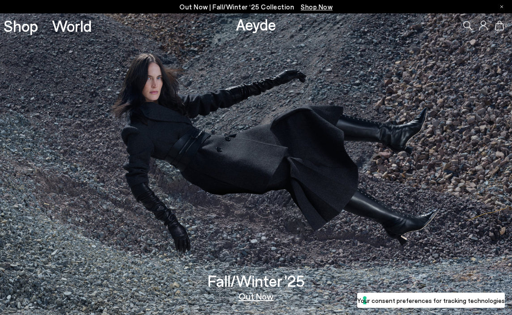 Image resolution: width=512 pixels, height=315 pixels. Describe the element at coordinates (506, 26) in the screenshot. I see `span: 0` at that location.